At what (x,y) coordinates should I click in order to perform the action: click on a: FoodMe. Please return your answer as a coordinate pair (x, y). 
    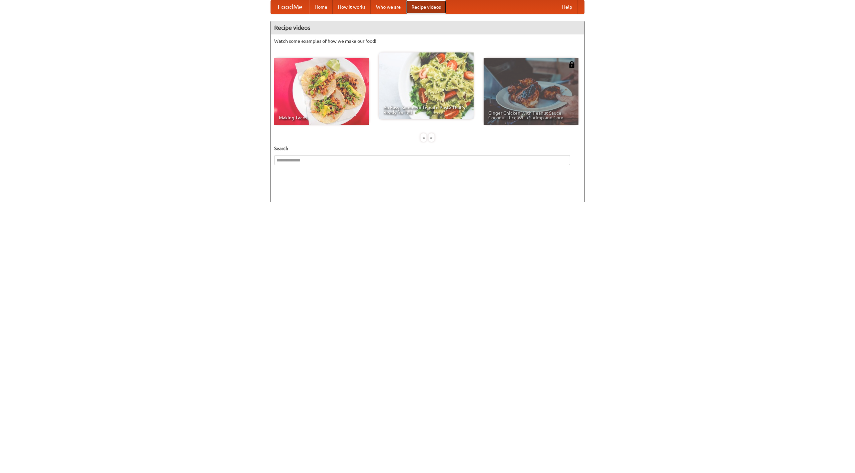
    Looking at the image, I should click on (290, 7).